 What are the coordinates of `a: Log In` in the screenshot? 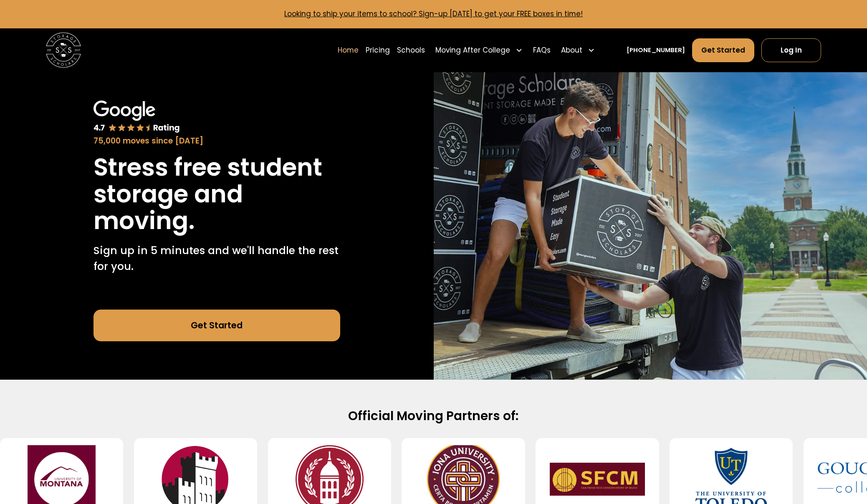 It's located at (791, 50).